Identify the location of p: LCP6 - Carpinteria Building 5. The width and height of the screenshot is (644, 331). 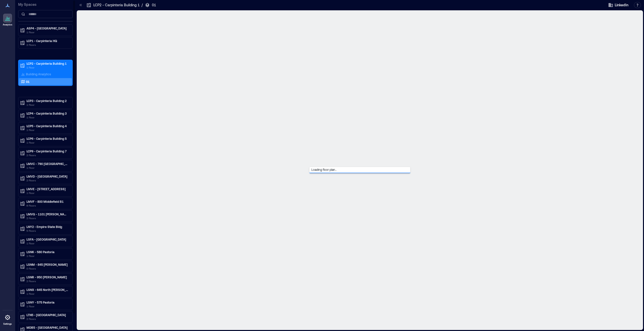
(48, 139).